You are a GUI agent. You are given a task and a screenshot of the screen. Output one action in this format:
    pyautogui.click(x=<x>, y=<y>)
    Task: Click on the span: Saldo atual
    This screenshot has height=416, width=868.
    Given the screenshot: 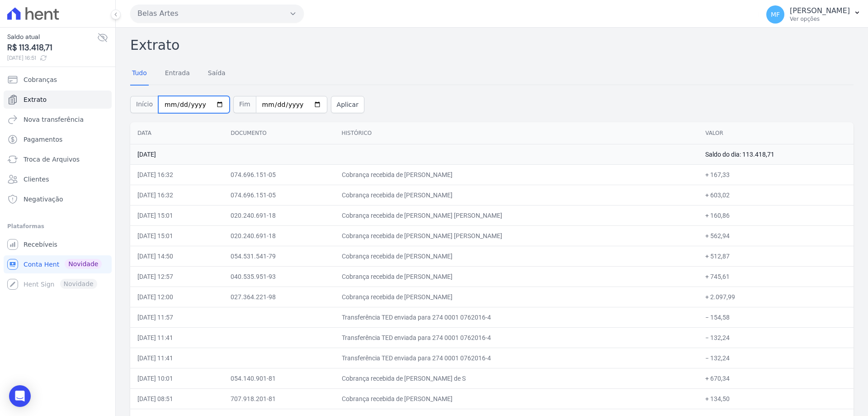 What is the action you would take?
    pyautogui.click(x=52, y=36)
    